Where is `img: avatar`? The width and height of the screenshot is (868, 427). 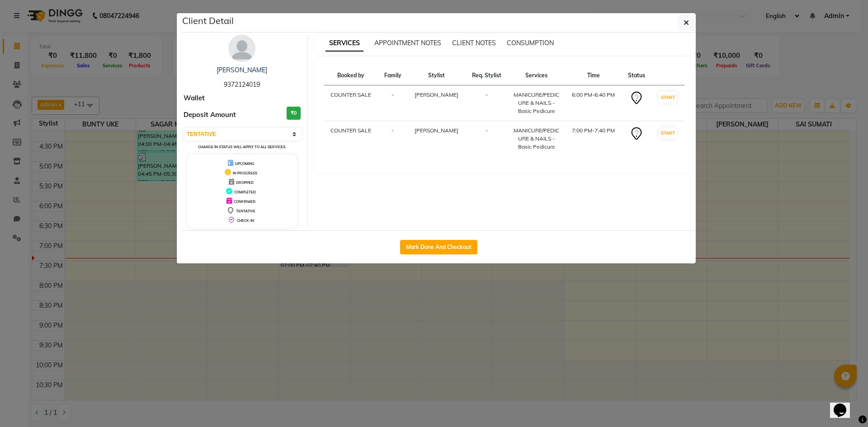
img: avatar is located at coordinates (242, 49).